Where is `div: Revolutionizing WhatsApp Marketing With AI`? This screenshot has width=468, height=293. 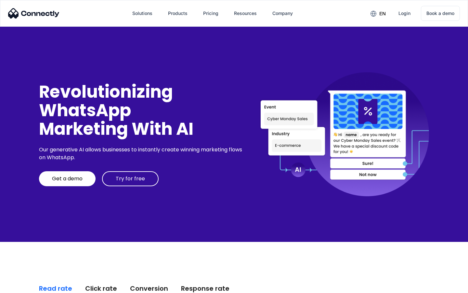
div: Revolutionizing WhatsApp Marketing With AI is located at coordinates (142, 110).